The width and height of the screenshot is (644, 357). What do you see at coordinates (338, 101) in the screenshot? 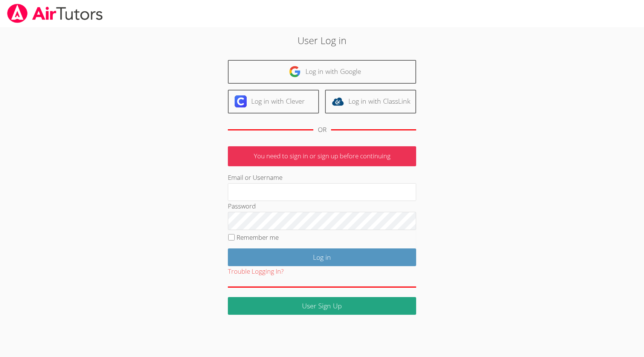
I see `img: classlink-logo-d6bb404cc1216ec64c9a2012d9dc4662098be43eaf13dc465df04b49fa7ab582.svg` at bounding box center [338, 101].